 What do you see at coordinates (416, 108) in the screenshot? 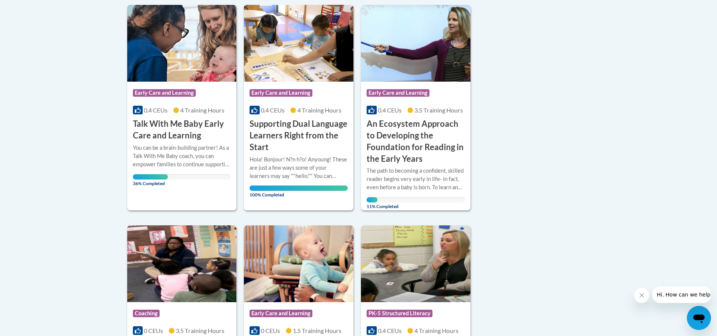
I see `a: Course LogoEarly Care and Learning0.4 CEUs3.5 Training Hours An Ecosystem Approach to Developing ...` at bounding box center [416, 108].